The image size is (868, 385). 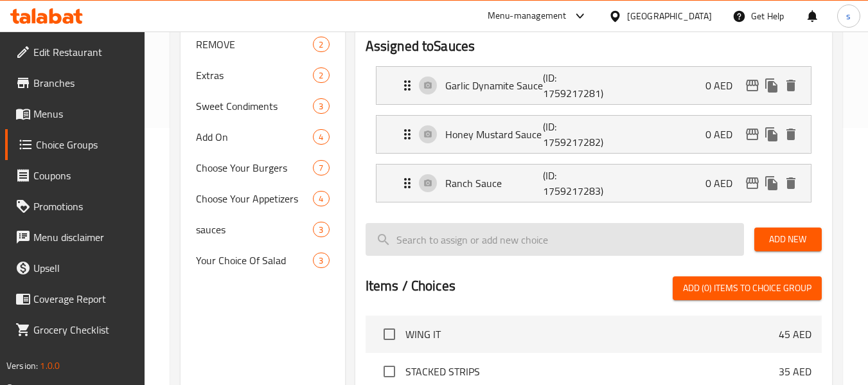 What do you see at coordinates (84, 114) in the screenshot?
I see `span: Menus` at bounding box center [84, 114].